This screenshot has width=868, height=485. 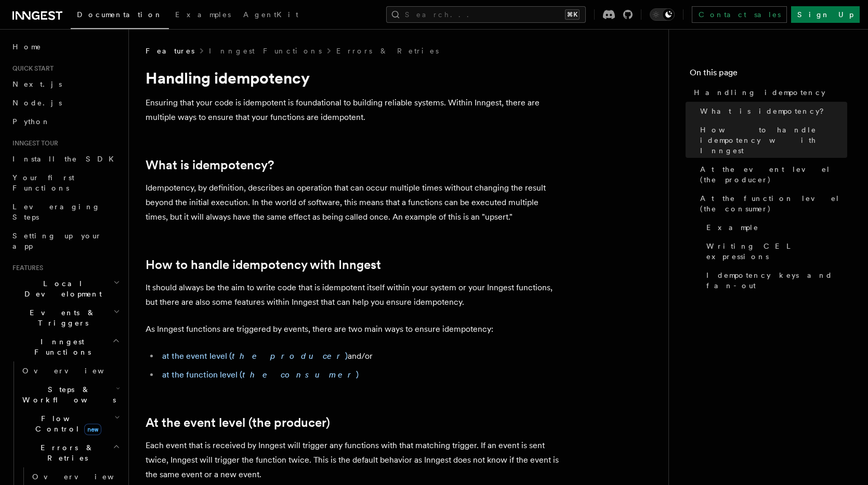 What do you see at coordinates (774, 280) in the screenshot?
I see `a: Idempotency keys and fan-out` at bounding box center [774, 280].